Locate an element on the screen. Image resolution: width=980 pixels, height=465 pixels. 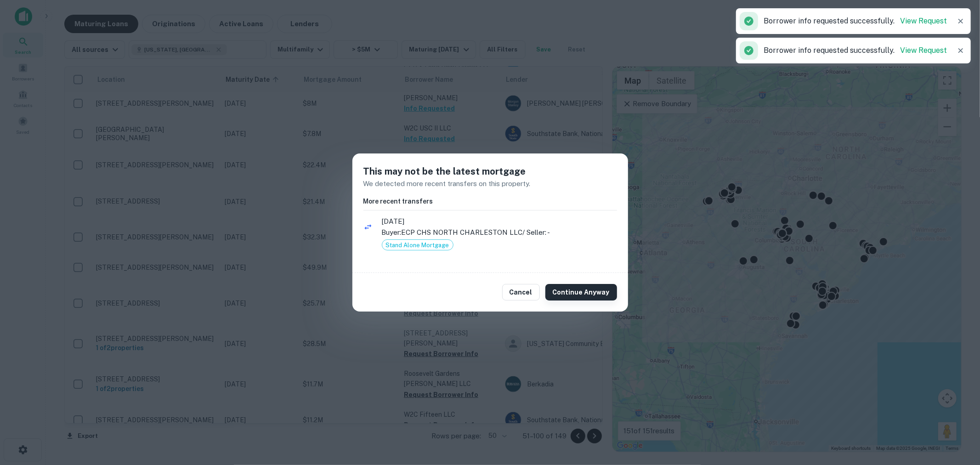
div: Stand Alone Mortgage is located at coordinates (417, 245).